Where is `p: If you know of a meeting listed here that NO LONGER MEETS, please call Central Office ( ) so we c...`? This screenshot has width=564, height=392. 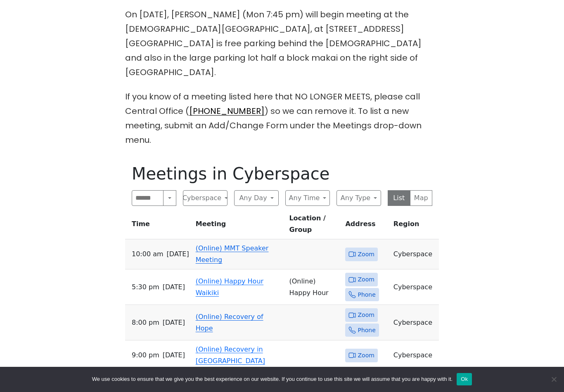 p: If you know of a meeting listed here that NO LONGER MEETS, please call Central Office ( ) so we c... is located at coordinates (282, 118).